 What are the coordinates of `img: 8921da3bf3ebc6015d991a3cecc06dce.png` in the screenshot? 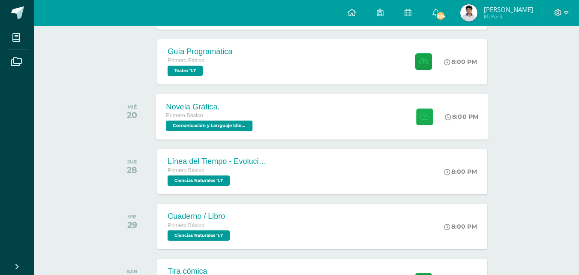 It's located at (469, 13).